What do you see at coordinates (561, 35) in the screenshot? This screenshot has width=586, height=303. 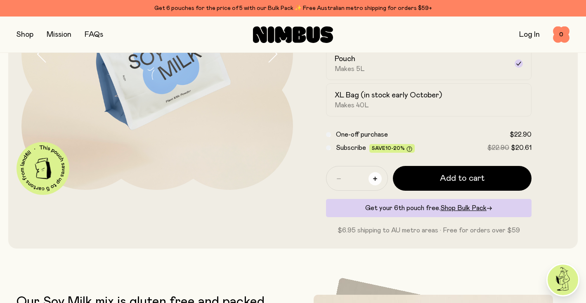 I see `span: 0` at bounding box center [561, 35].